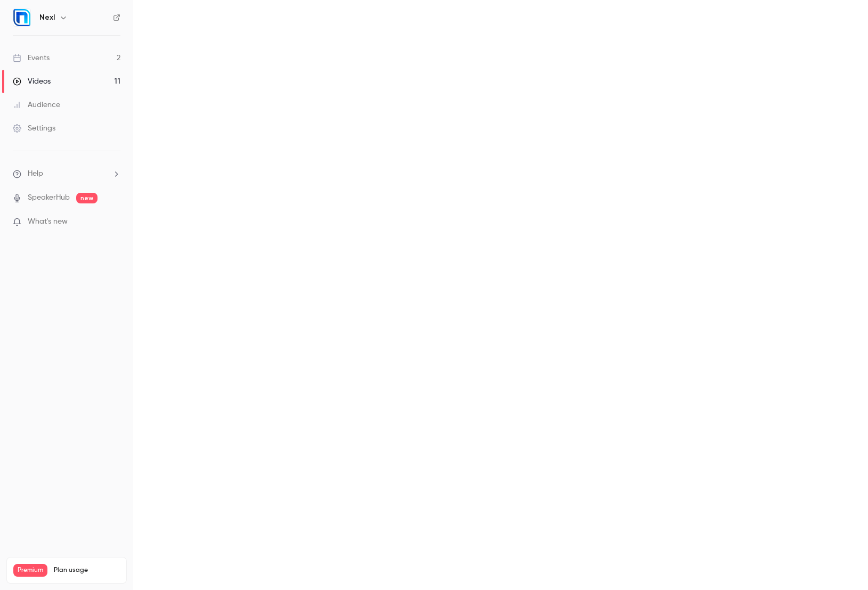 This screenshot has width=868, height=590. What do you see at coordinates (87, 198) in the screenshot?
I see `span: new` at bounding box center [87, 198].